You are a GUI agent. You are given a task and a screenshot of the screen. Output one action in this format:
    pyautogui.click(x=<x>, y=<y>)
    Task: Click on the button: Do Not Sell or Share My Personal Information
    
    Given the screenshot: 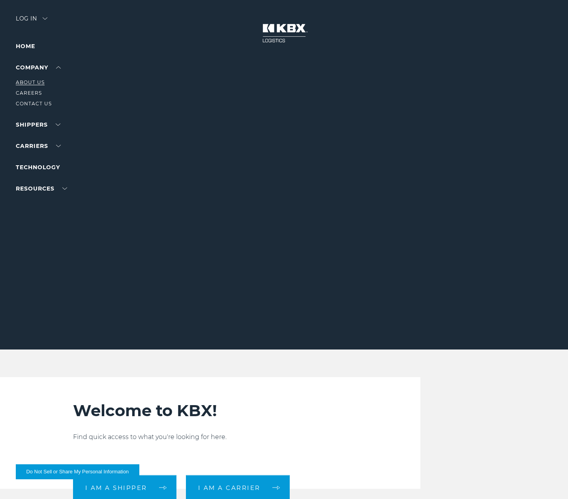 What is the action you would take?
    pyautogui.click(x=77, y=472)
    